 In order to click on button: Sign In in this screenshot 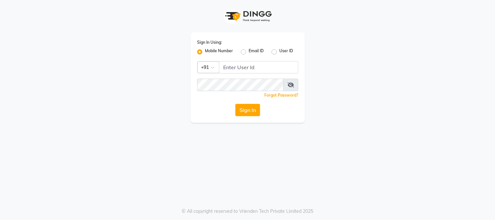, I will do `click(248, 110)`.